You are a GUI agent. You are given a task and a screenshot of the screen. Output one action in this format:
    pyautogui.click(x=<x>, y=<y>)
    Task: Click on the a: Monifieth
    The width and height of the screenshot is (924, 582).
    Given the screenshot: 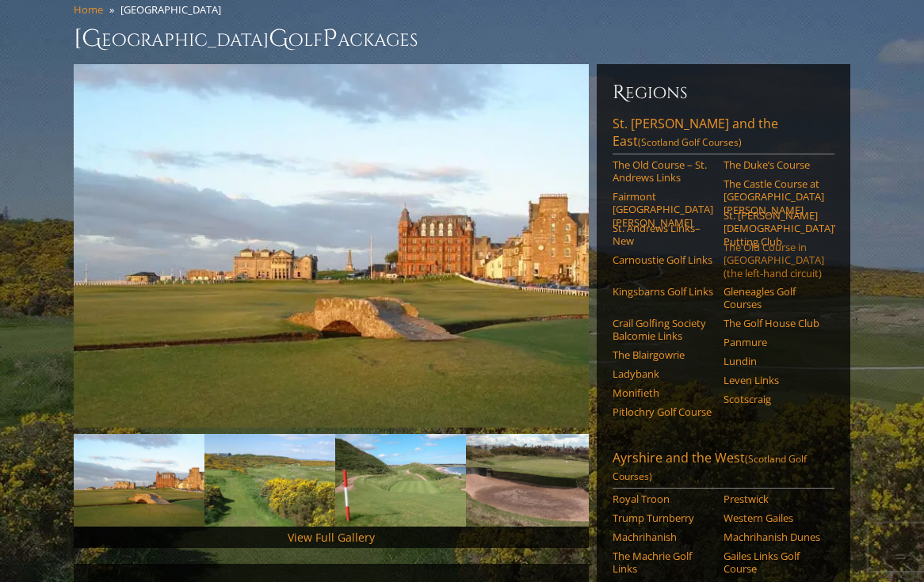 What is the action you would take?
    pyautogui.click(x=662, y=392)
    